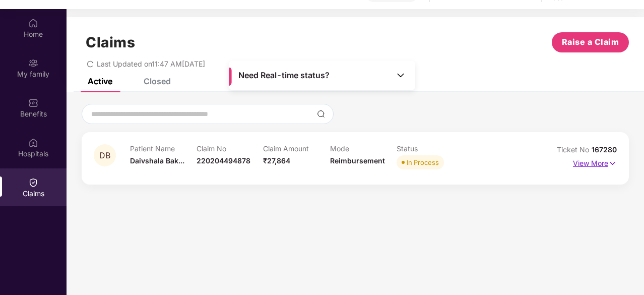  What do you see at coordinates (358, 160) in the screenshot?
I see `span: Reimbursement` at bounding box center [358, 160].